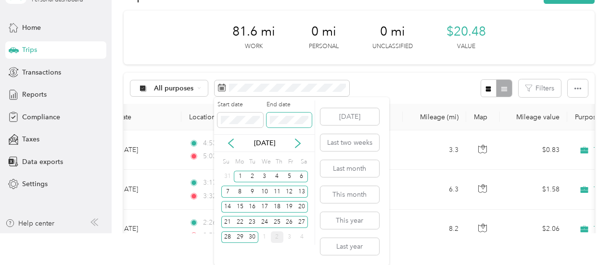 This screenshot has height=265, width=611. I want to click on span: Taxes, so click(31, 139).